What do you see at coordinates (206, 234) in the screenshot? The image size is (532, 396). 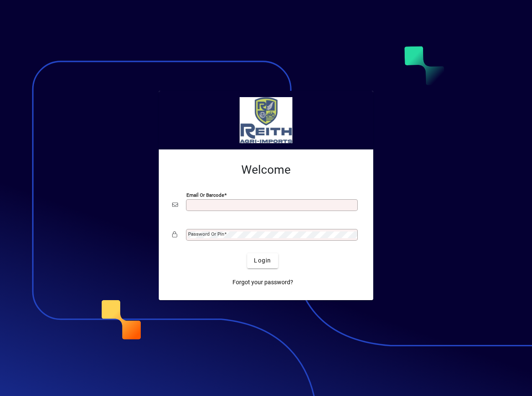 I see `mat-label: Password or Pin` at bounding box center [206, 234].